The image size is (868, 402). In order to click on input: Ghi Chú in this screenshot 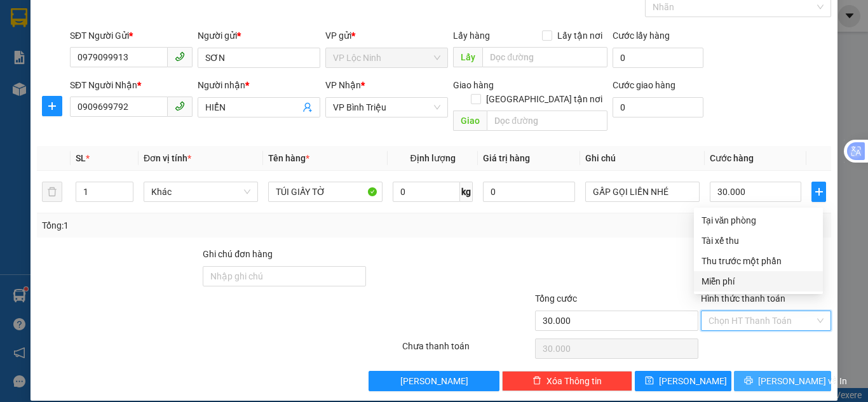, I will do `click(643, 192)`.